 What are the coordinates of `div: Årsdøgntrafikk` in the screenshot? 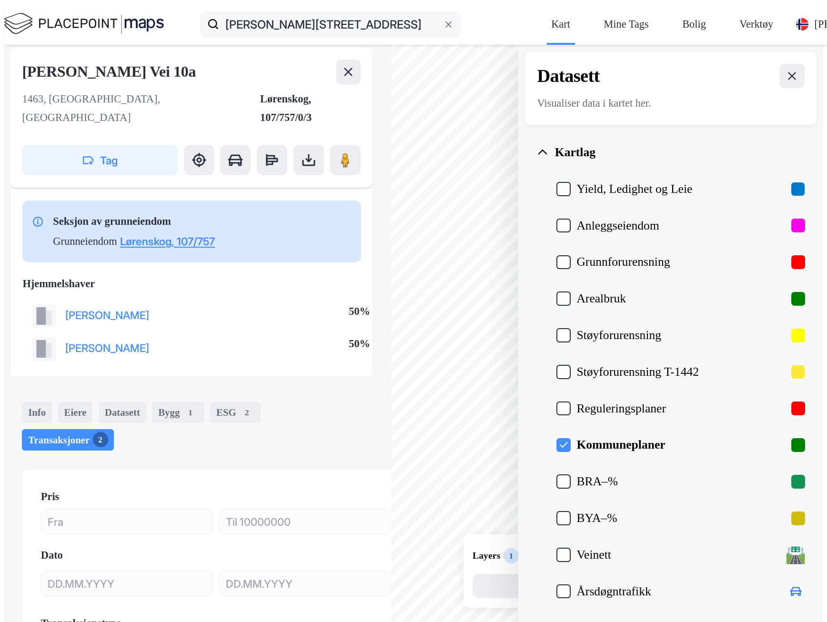 It's located at (679, 592).